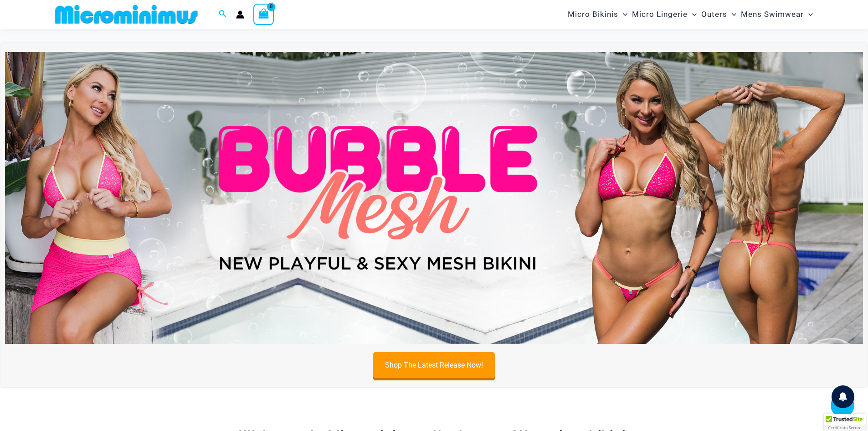  Describe the element at coordinates (690, 14) in the screenshot. I see `nav: Site Navigation` at that location.